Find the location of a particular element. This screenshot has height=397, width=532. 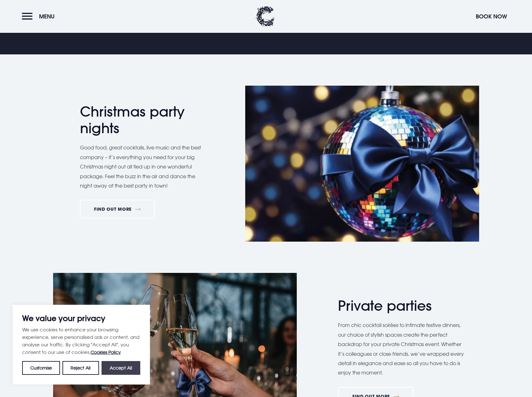

button: Book Now is located at coordinates (491, 16).